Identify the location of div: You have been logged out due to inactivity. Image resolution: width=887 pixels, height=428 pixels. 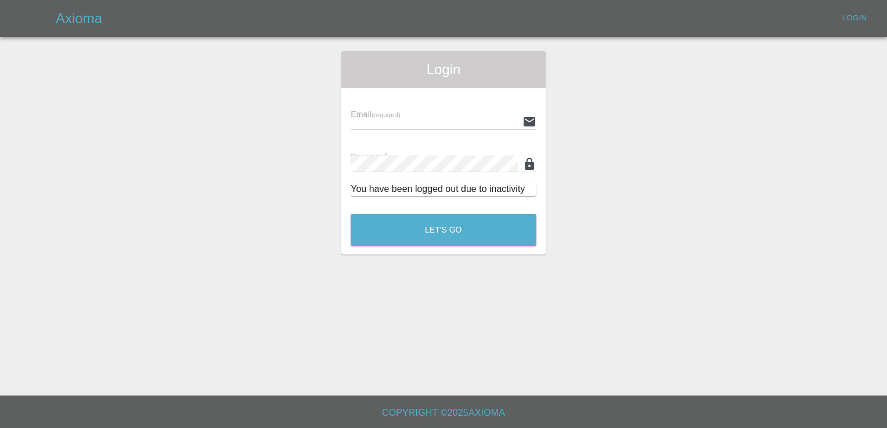
(444, 189).